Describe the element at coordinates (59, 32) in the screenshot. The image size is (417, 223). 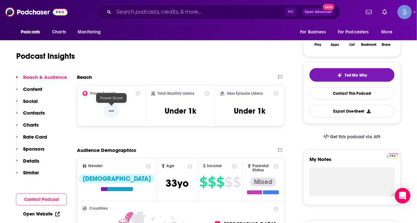
I see `span: Charts` at that location.